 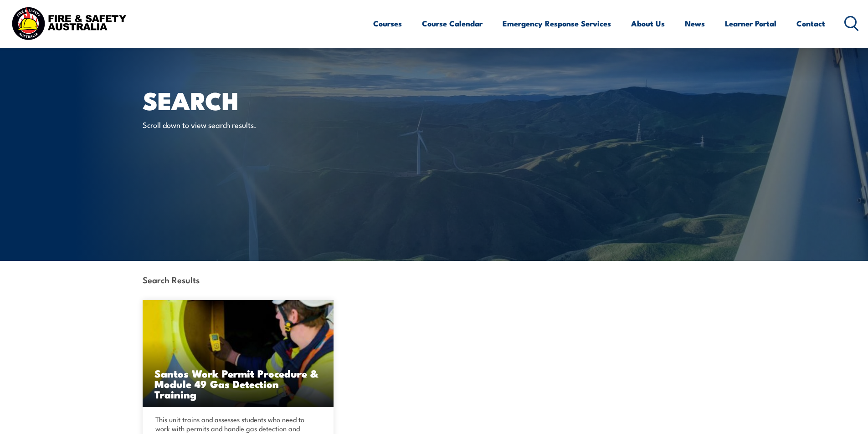 I want to click on a: Emergency Response Services, so click(x=557, y=23).